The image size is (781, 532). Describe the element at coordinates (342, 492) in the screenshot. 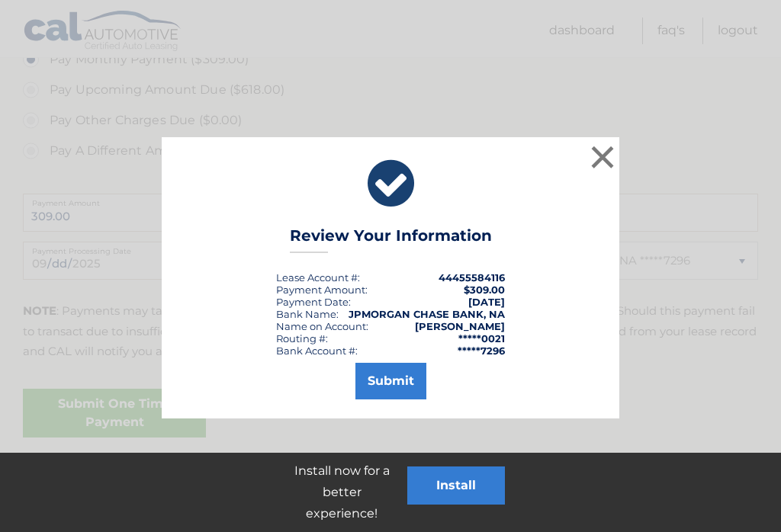

I see `p: Install now for a better experience!` at that location.